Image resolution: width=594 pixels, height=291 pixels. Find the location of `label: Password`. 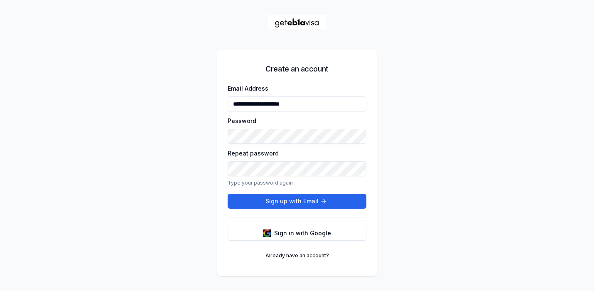

label: Password is located at coordinates (242, 120).